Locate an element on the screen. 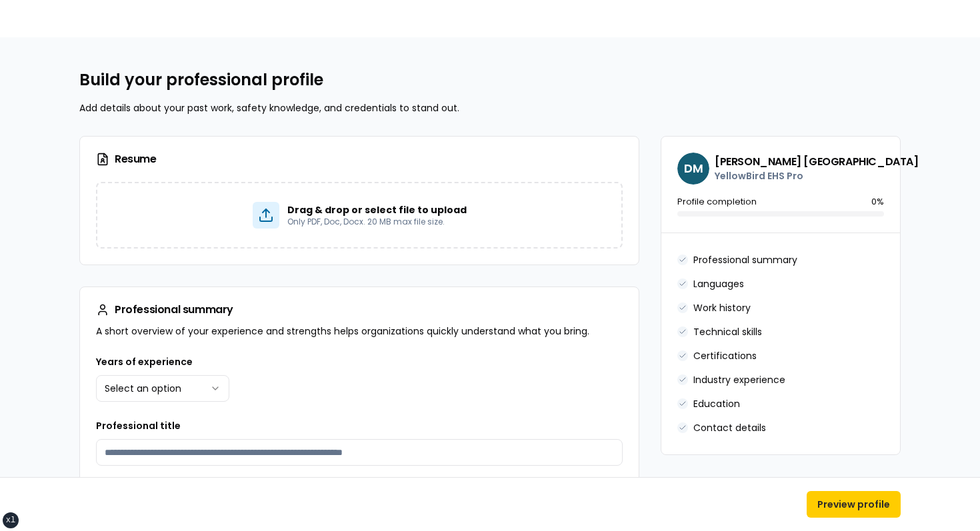  button: Certifications is located at coordinates (725, 356).